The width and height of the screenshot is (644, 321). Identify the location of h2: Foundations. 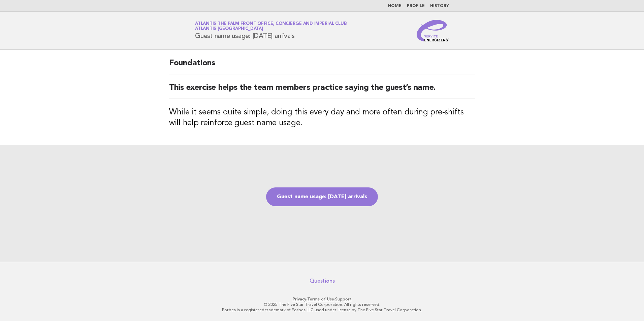
(322, 66).